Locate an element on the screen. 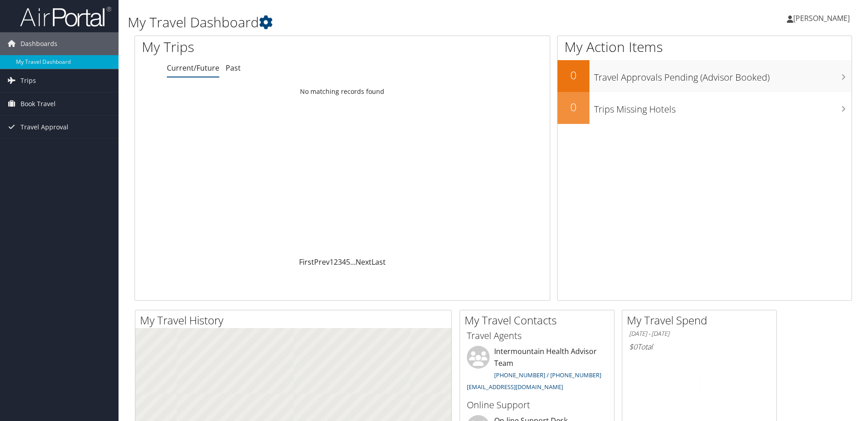 This screenshot has width=868, height=421. span: $0 is located at coordinates (634, 347).